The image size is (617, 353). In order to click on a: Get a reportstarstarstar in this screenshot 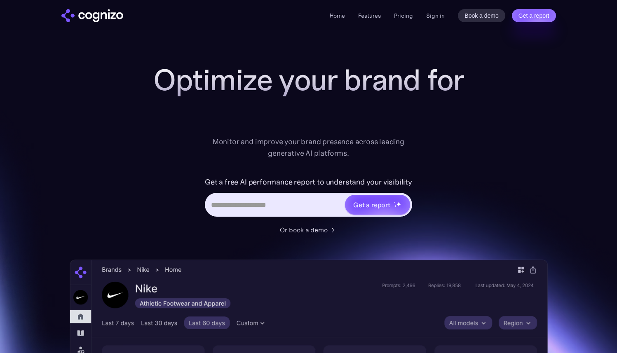, I will do `click(378, 205)`.